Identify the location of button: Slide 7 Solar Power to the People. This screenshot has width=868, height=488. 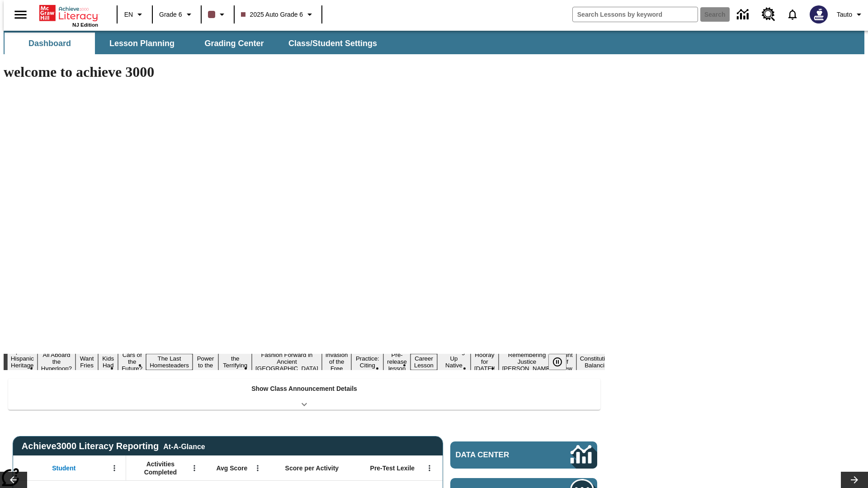
(206, 362).